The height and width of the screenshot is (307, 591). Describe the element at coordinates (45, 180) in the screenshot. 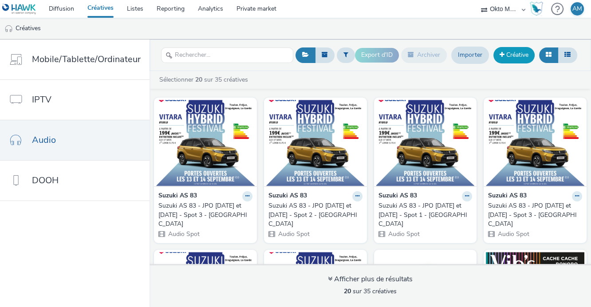

I see `span: DOOH` at that location.